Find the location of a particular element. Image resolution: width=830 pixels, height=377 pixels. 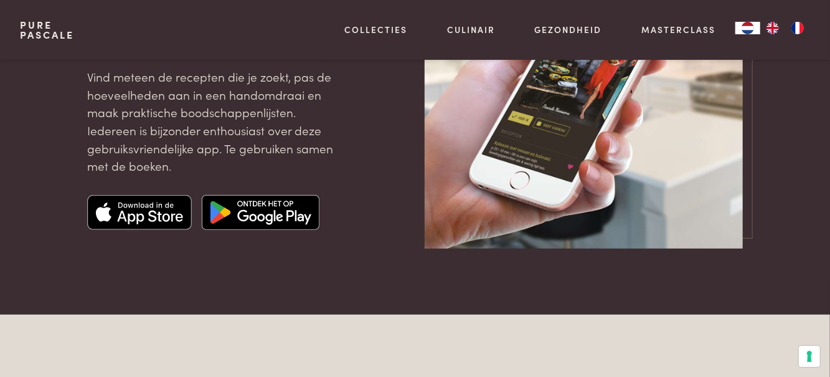

a: Collecties is located at coordinates (375, 29).